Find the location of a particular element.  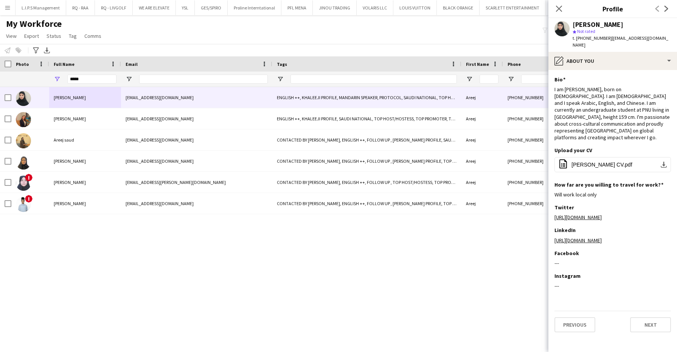

span: Comms is located at coordinates (93, 36).